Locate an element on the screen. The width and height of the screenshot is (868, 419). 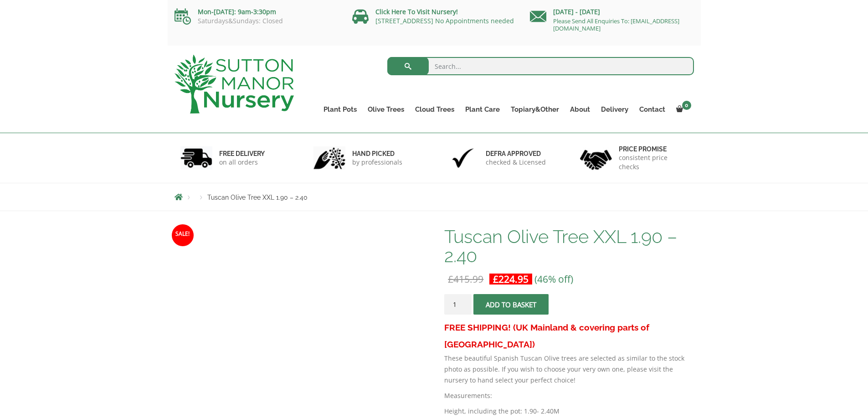
img: 1.jpg is located at coordinates (196, 158).